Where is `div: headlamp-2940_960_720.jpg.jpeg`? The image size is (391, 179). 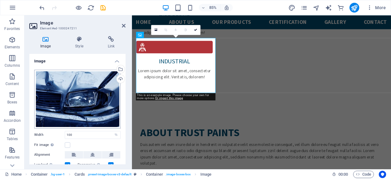
div: headlamp-2940_960_720.jpg.jpeg is located at coordinates (77, 99).